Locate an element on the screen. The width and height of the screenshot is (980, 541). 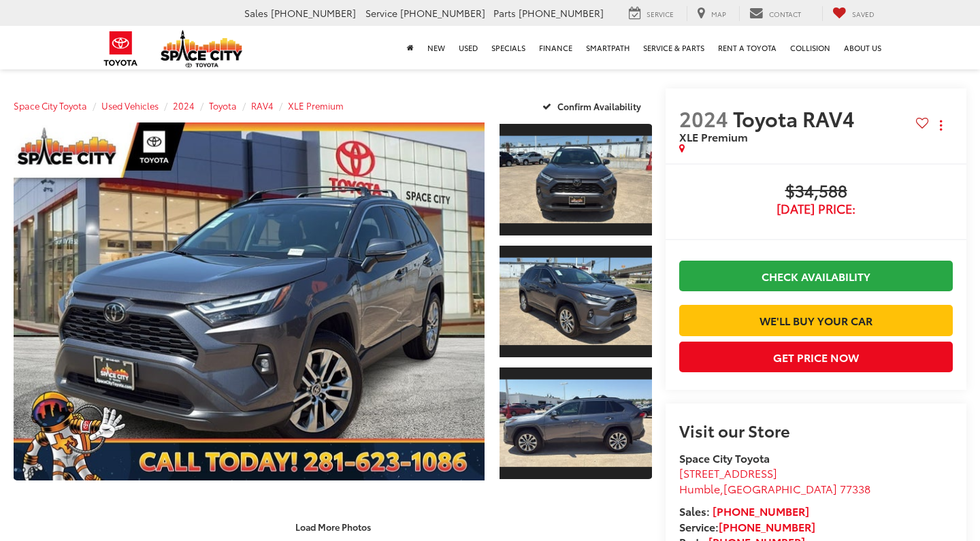
a: My Saved Vehicles is located at coordinates (854, 14).